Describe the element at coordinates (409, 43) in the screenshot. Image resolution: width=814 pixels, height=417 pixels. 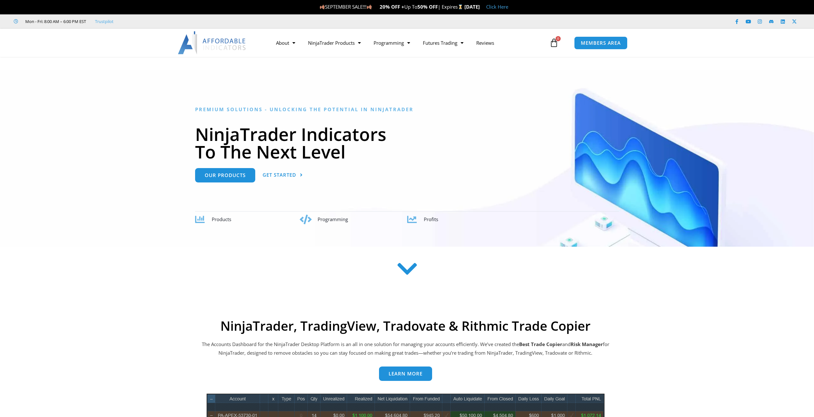
I see `nav: Menu` at that location.